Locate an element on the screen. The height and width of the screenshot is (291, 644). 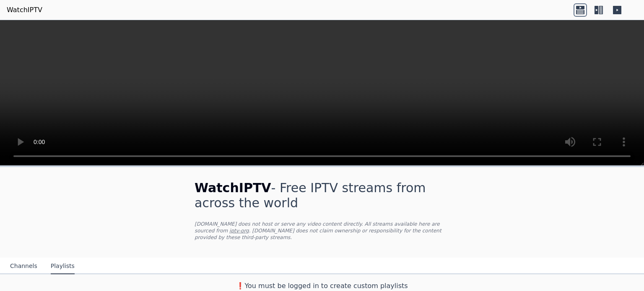
button: Channels is located at coordinates (24, 266).